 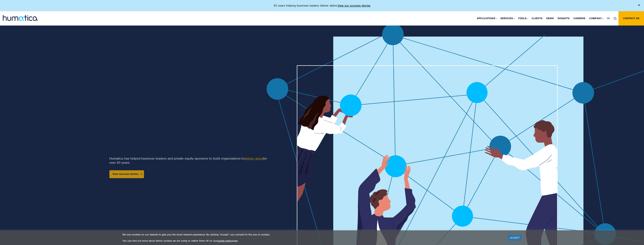 I want to click on a: Clients, so click(x=537, y=18).